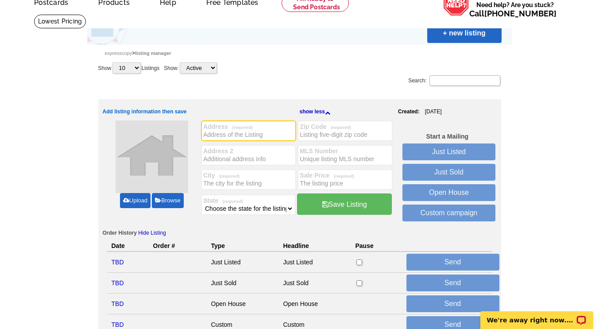 The height and width of the screenshot is (329, 599). What do you see at coordinates (167, 201) in the screenshot?
I see `a: Browse` at bounding box center [167, 201].